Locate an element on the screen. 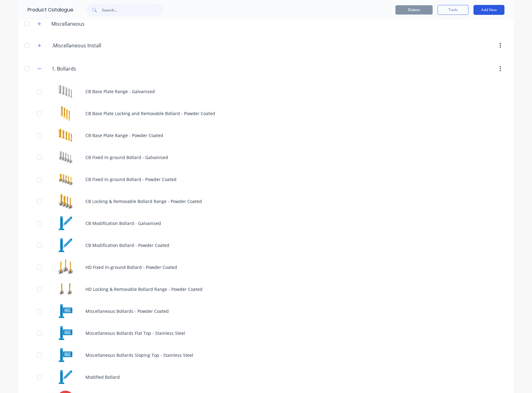 Image resolution: width=532 pixels, height=393 pixels. div: Miscellaneous Bollards - Powder CoatedMiscellaneous Bollards - Powder Coated is located at coordinates (266, 311).